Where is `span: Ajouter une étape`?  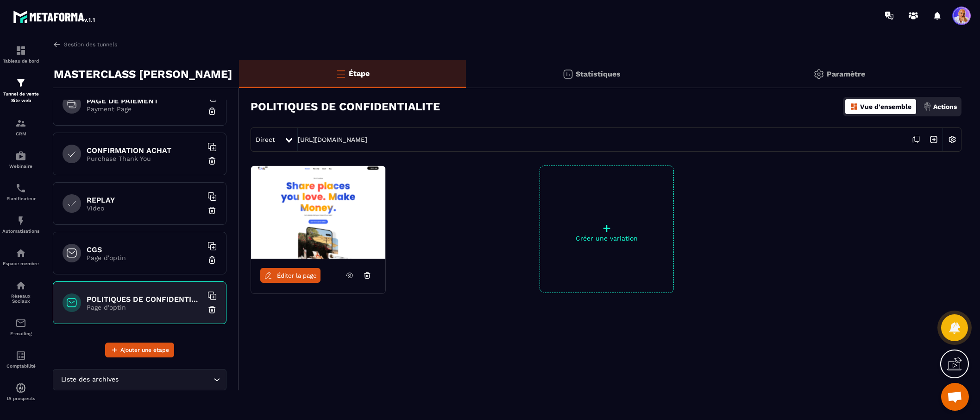
span: Ajouter une étape is located at coordinates (144, 350).